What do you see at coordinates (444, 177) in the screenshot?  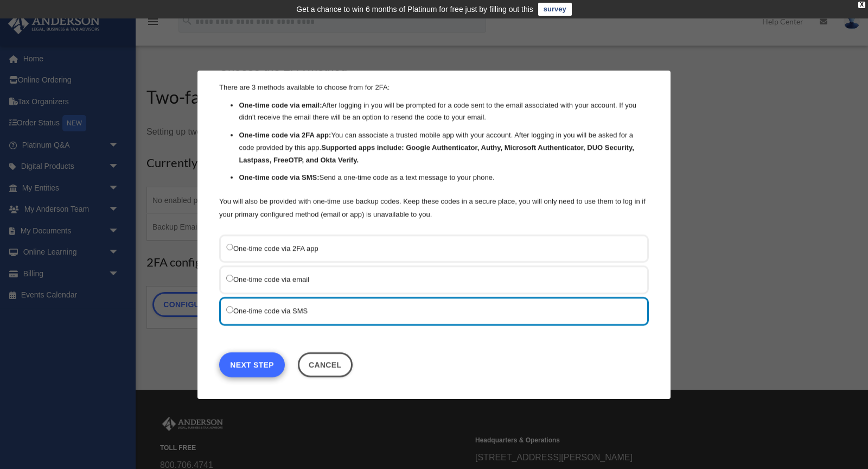 I see `li: Send a one-time code as a text message to your phone.` at bounding box center [444, 177].